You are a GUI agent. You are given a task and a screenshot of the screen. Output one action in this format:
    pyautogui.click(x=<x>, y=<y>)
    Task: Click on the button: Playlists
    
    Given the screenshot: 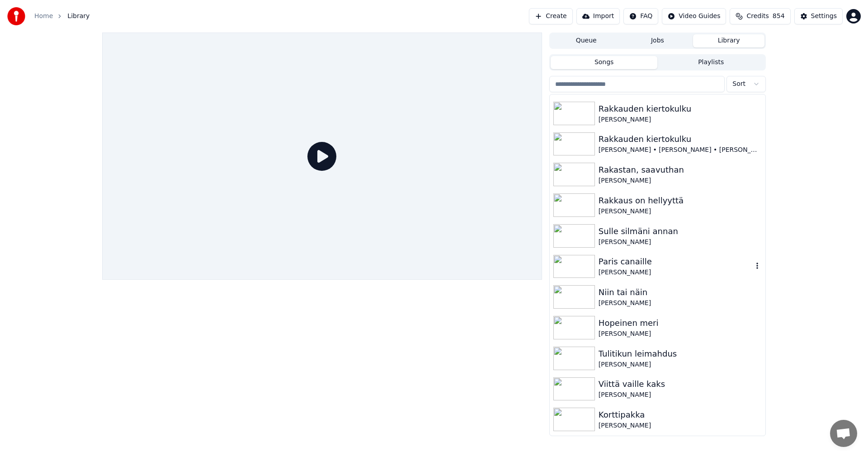 What is the action you would take?
    pyautogui.click(x=711, y=62)
    